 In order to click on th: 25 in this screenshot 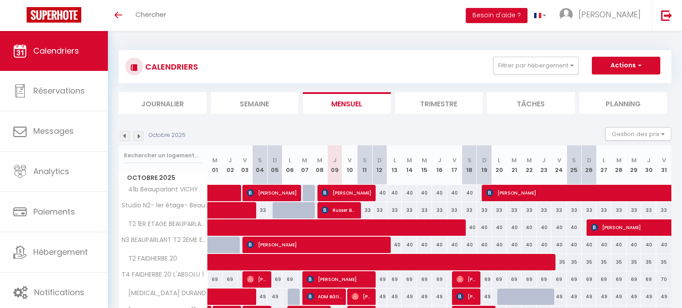, I will do `click(574, 165)`.